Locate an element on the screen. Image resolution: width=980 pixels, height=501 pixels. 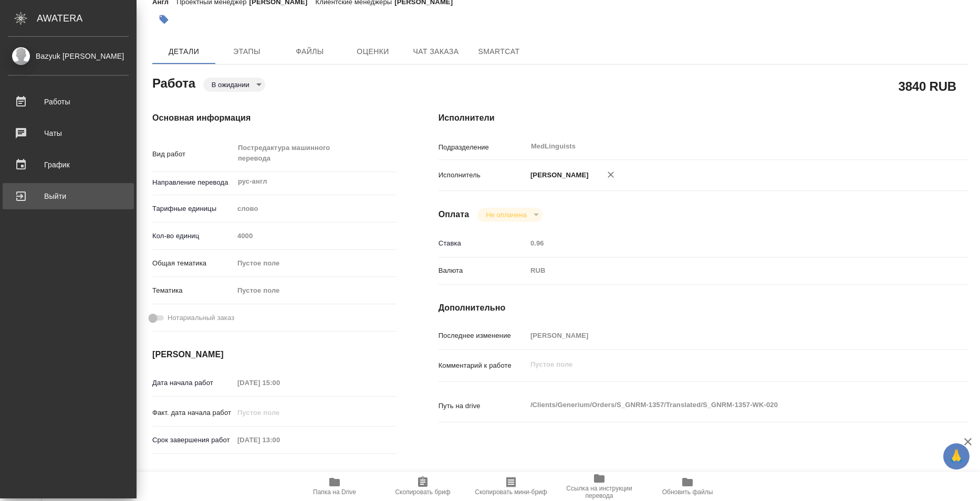
p: Факт. дата начала работ is located at coordinates (192, 413).